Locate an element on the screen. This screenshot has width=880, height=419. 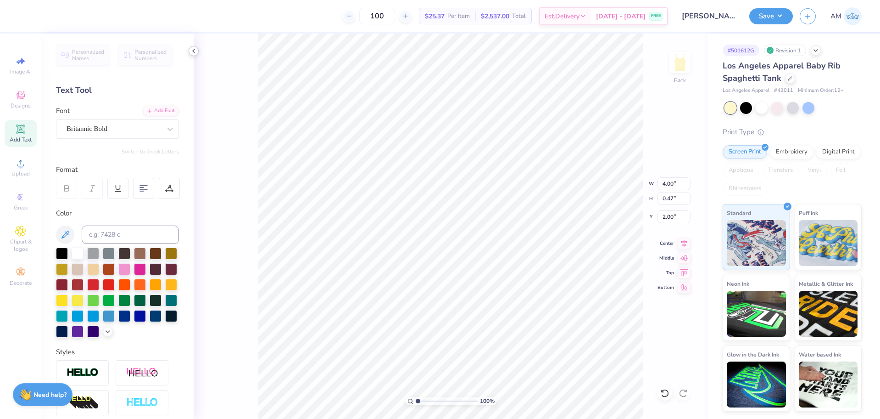
span: Middle is located at coordinates (666, 258).